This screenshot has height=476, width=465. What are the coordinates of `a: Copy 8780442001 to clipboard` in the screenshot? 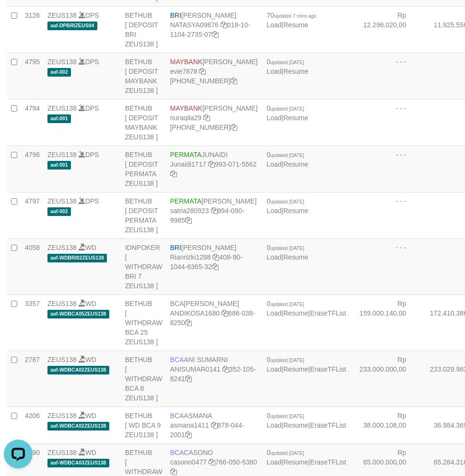 It's located at (188, 435).